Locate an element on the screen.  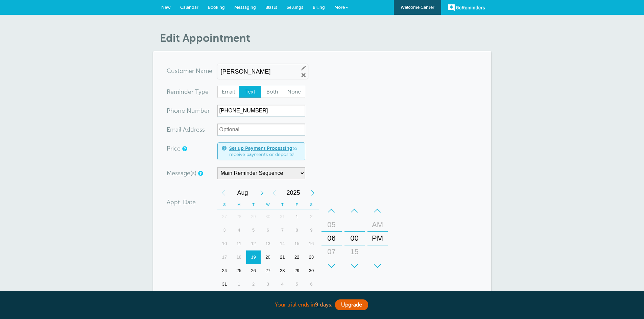
div: Saturday, August 16 is located at coordinates (312, 244).